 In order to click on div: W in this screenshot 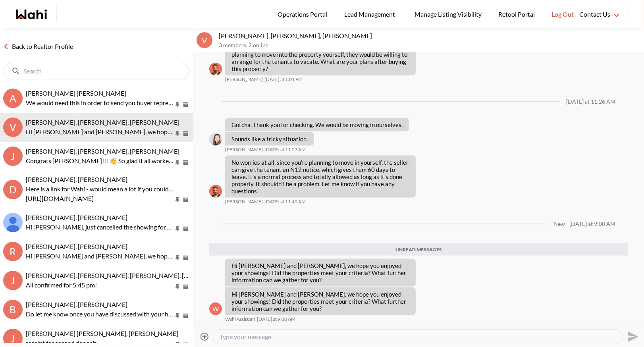, I will do `click(215, 309)`.